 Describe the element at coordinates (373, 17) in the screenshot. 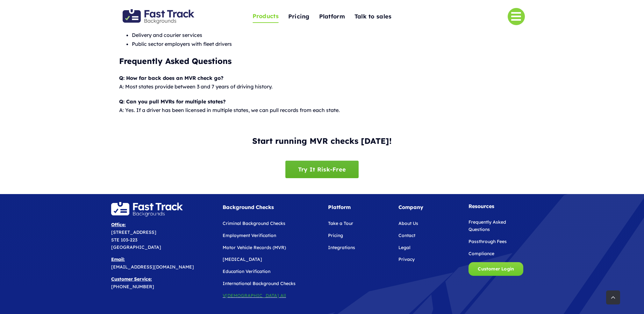

I see `a: Talk to sales` at that location.